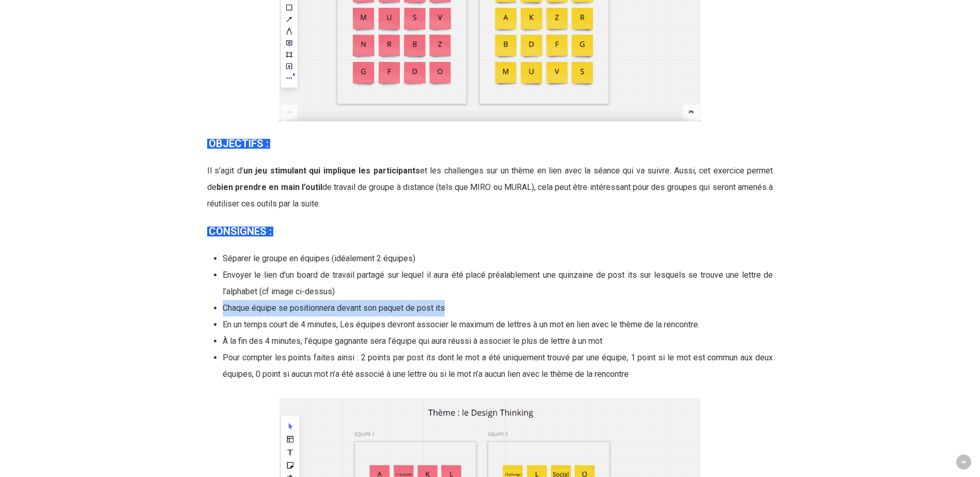  What do you see at coordinates (332, 171) in the screenshot?
I see `strong: un jeu stimulant qui implique les participants` at bounding box center [332, 171].